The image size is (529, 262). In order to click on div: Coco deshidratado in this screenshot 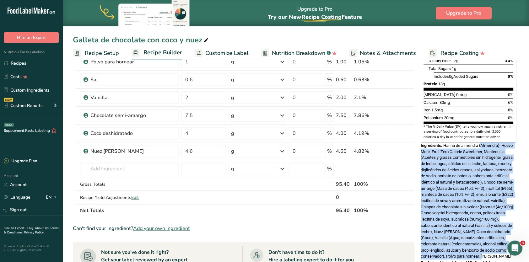, I will do `click(130, 133)`.